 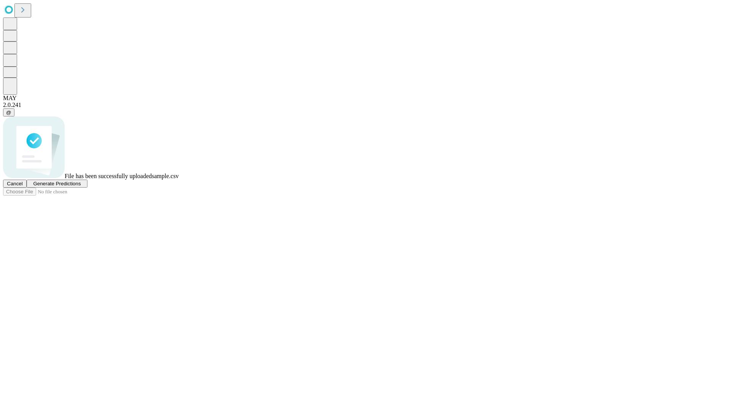 What do you see at coordinates (15, 183) in the screenshot?
I see `span: Cancel` at bounding box center [15, 183].